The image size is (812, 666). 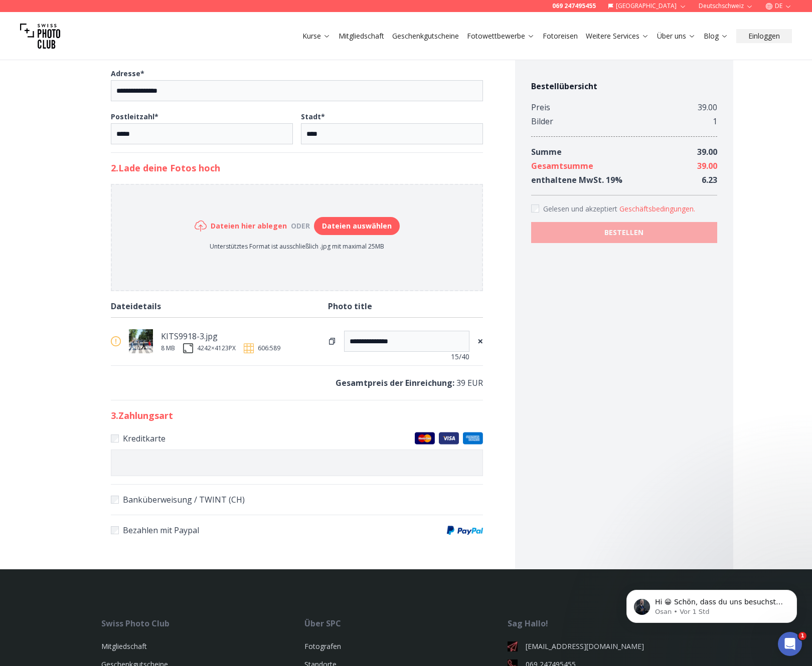 What do you see at coordinates (115, 530) in the screenshot?
I see `input: Bezahlen mit PaypalPaypal` at bounding box center [115, 530].